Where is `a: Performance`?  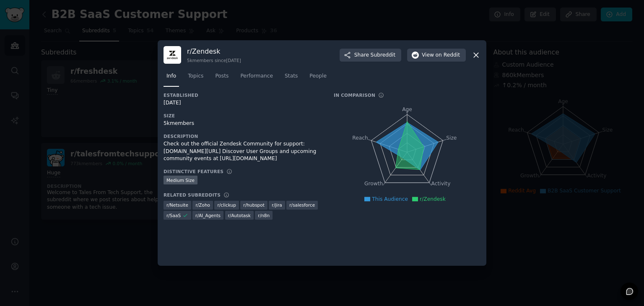
a: Performance is located at coordinates (257, 78).